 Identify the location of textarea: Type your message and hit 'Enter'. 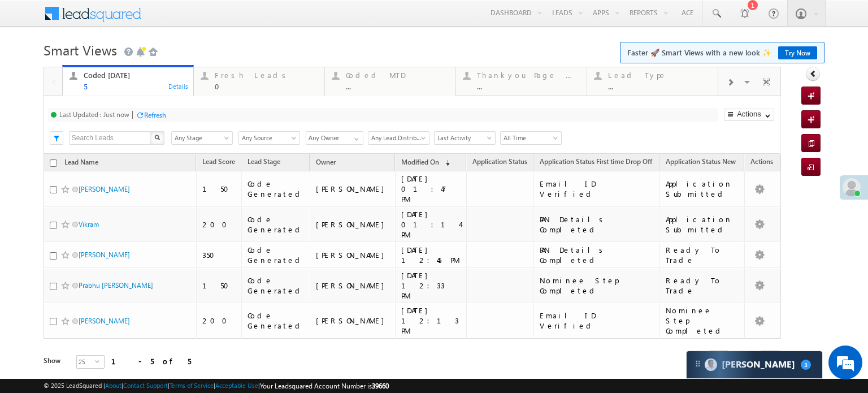
(110, 201).